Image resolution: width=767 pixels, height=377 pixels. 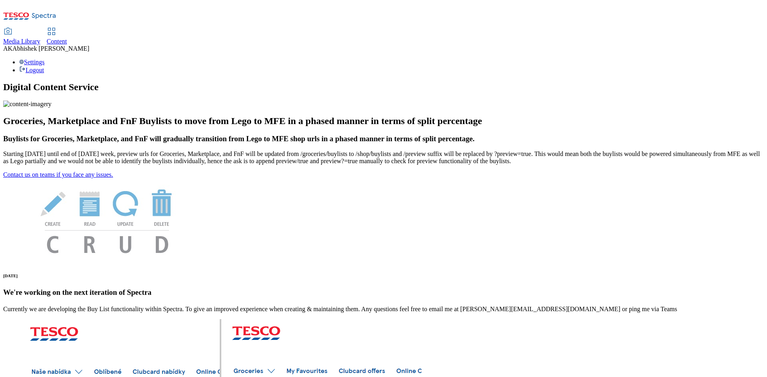 I want to click on p: Currently we are developing the Buy List functionality within Spectra. To give an improved experi..., so click(x=383, y=309).